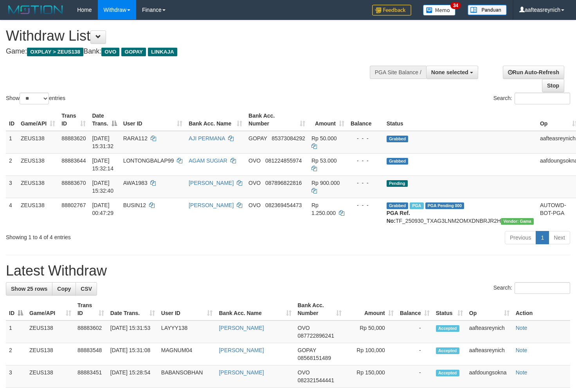 The height and width of the screenshot is (392, 576). Describe the element at coordinates (16, 377) in the screenshot. I see `td: 3` at that location.